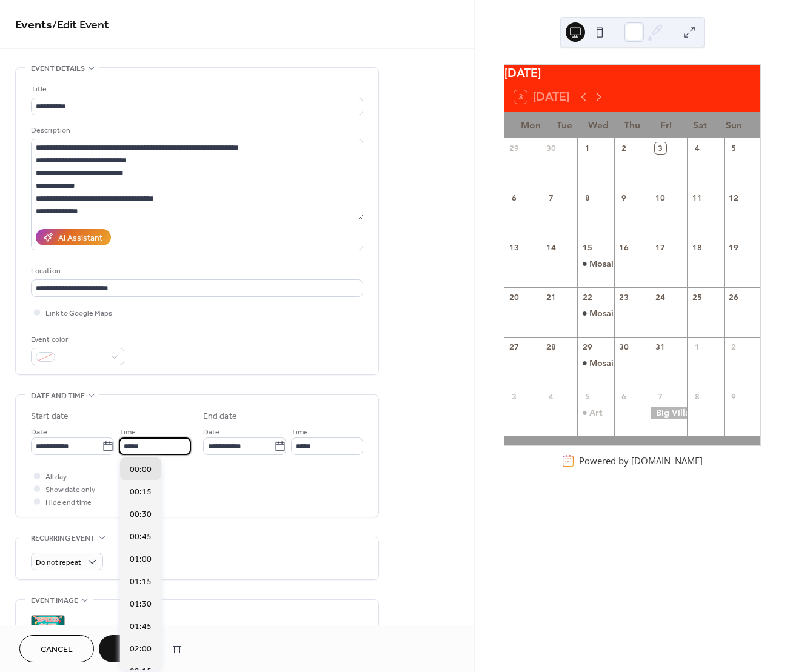 The image size is (790, 672). What do you see at coordinates (196, 89) in the screenshot?
I see `div: Title` at bounding box center [196, 89].